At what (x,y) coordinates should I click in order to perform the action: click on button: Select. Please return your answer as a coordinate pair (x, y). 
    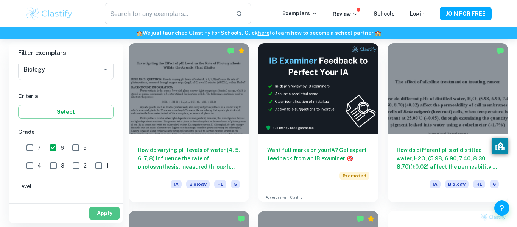
    Looking at the image, I should click on (66, 112).